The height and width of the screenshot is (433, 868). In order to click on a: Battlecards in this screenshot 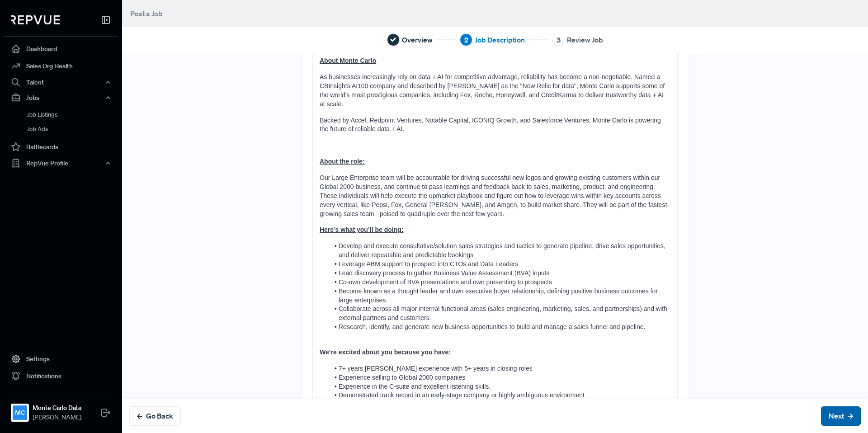, I will do `click(61, 147)`.